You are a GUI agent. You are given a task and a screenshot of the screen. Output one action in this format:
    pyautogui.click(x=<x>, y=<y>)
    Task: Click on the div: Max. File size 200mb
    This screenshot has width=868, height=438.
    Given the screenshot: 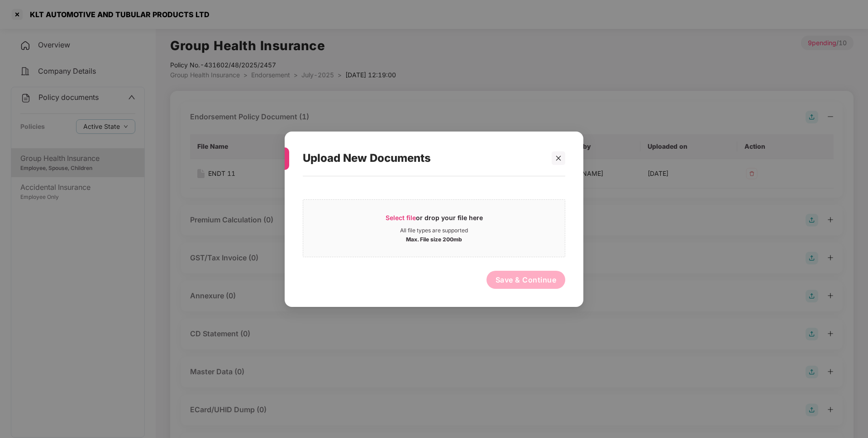 What is the action you would take?
    pyautogui.click(x=434, y=238)
    